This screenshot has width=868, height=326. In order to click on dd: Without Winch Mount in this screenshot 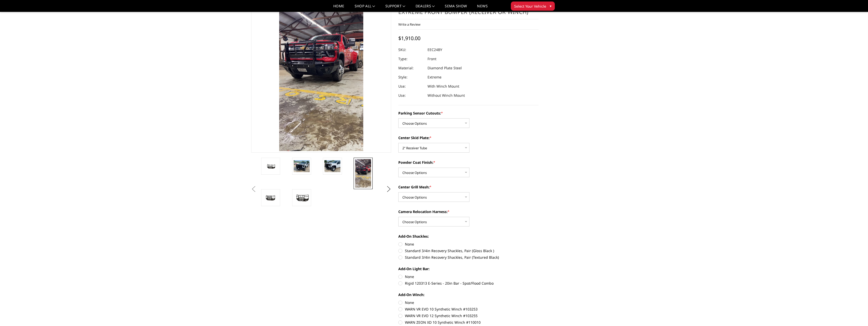, I will do `click(446, 95)`.